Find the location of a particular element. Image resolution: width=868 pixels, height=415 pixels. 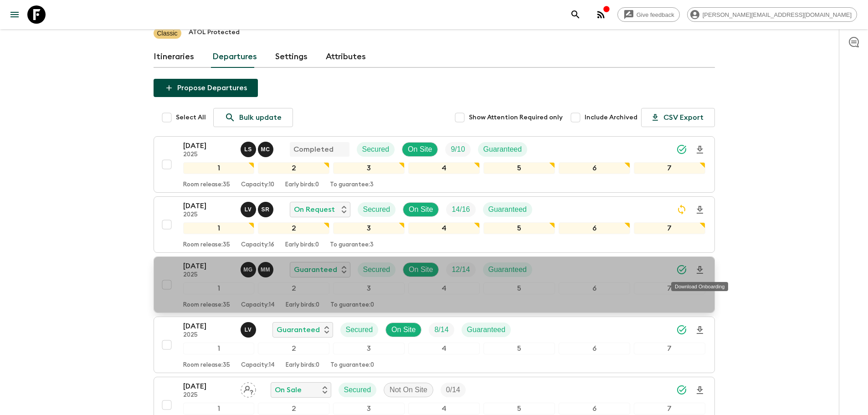

button: Propose Departures is located at coordinates (205, 88).